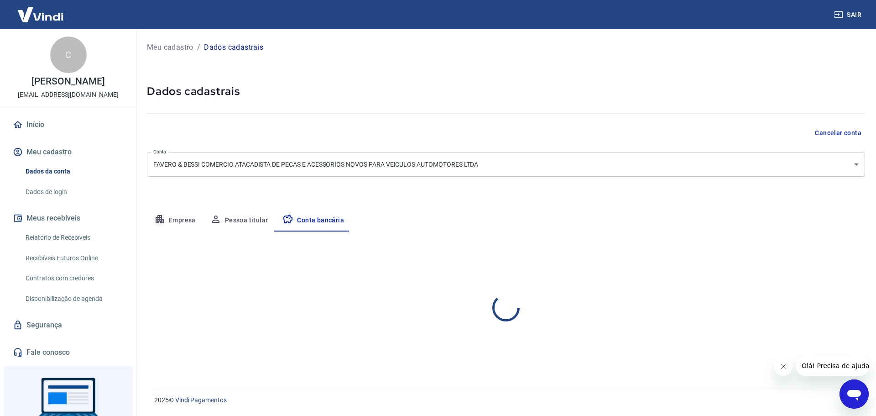 This screenshot has width=876, height=416. Describe the element at coordinates (234, 47) in the screenshot. I see `p: Dados cadastrais` at that location.